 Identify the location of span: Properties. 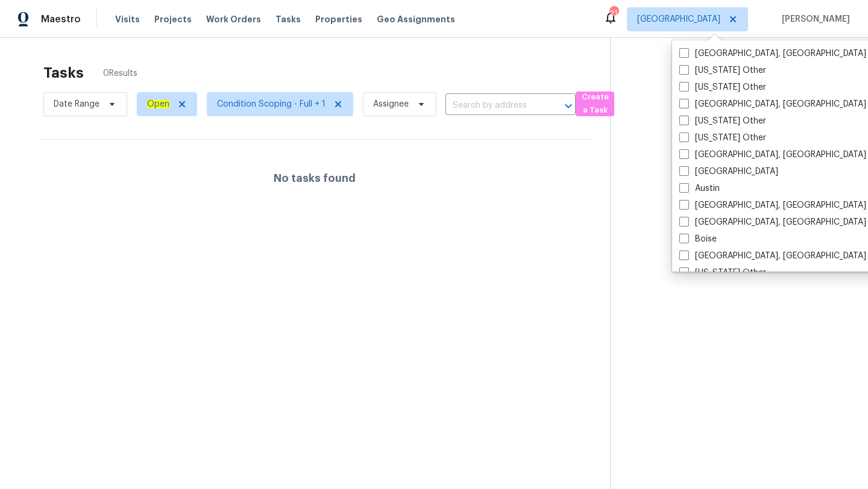
(339, 20).